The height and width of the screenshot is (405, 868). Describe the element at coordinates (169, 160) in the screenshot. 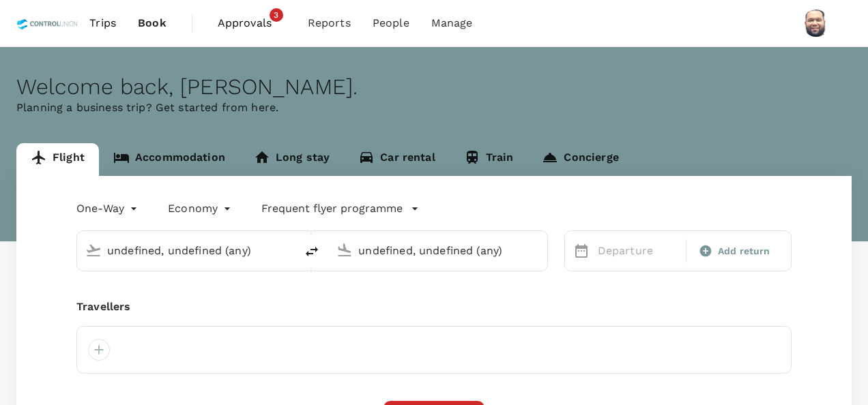

I see `a: Accommodation` at that location.